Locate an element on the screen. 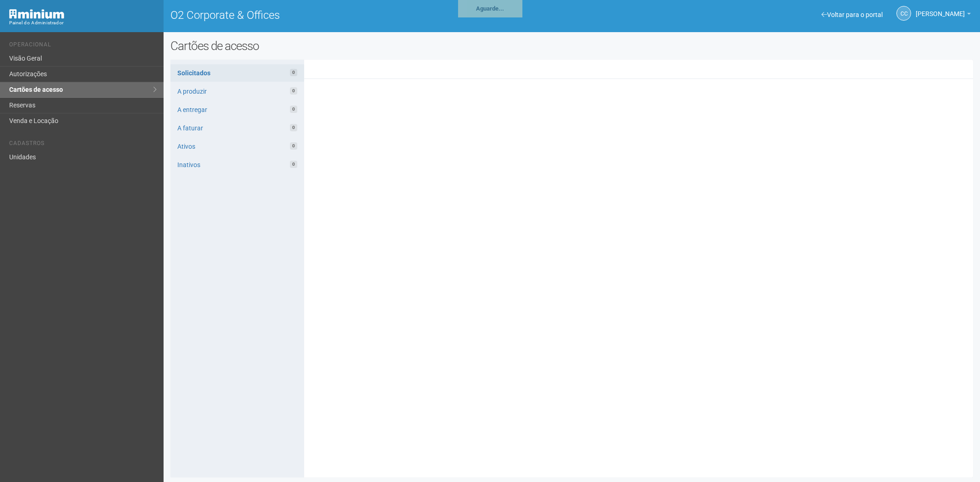 The height and width of the screenshot is (482, 980). h1: O2 Corporate & Offices is located at coordinates (368, 15).